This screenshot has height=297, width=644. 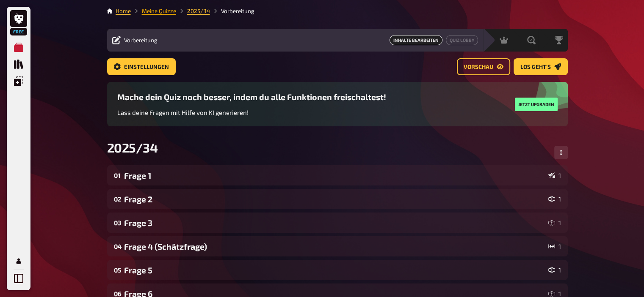 What do you see at coordinates (334, 270) in the screenshot?
I see `div: Frage 5` at bounding box center [334, 270].